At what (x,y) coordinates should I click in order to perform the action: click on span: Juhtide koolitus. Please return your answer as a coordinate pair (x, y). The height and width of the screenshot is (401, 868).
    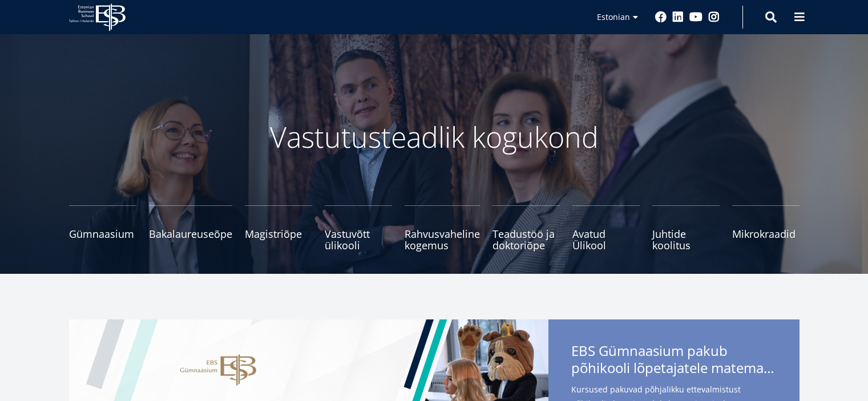
    Looking at the image, I should click on (686, 239).